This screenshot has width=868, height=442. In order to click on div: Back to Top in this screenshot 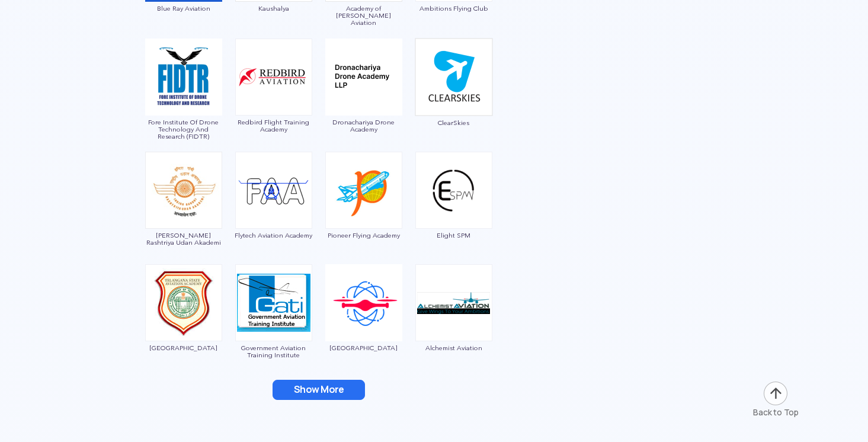, I will do `click(775, 413)`.